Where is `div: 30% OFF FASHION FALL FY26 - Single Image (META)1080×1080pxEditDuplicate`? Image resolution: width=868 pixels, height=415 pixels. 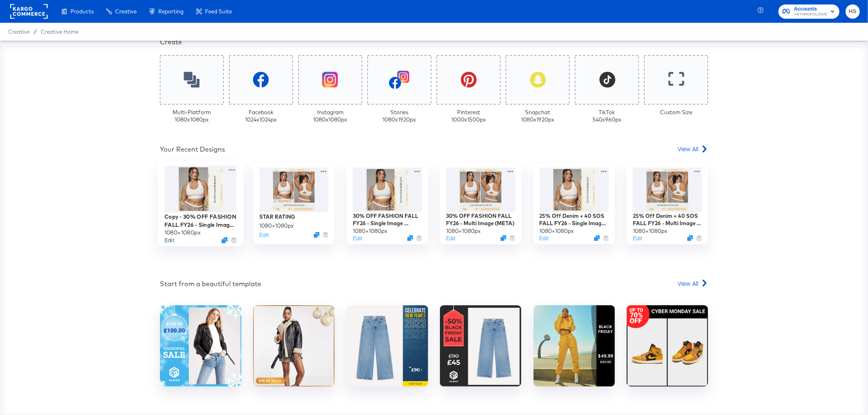
div: 30% OFF FASHION FALL FY26 - Single Image (META)1080×1080pxEditDuplicate is located at coordinates (387, 204).